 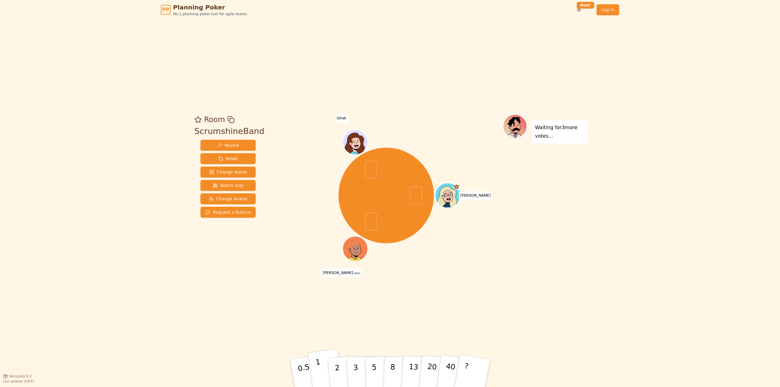 I want to click on button: Watch only, so click(x=228, y=186).